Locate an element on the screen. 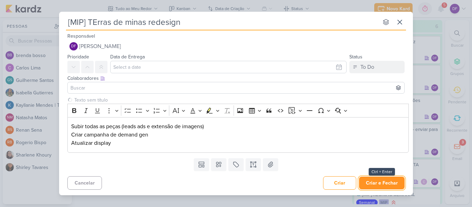 The image size is (472, 207). p: DF is located at coordinates (74, 46).